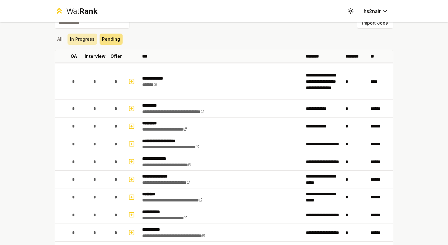 The height and width of the screenshot is (245, 448). I want to click on button: Import Jobs, so click(375, 23).